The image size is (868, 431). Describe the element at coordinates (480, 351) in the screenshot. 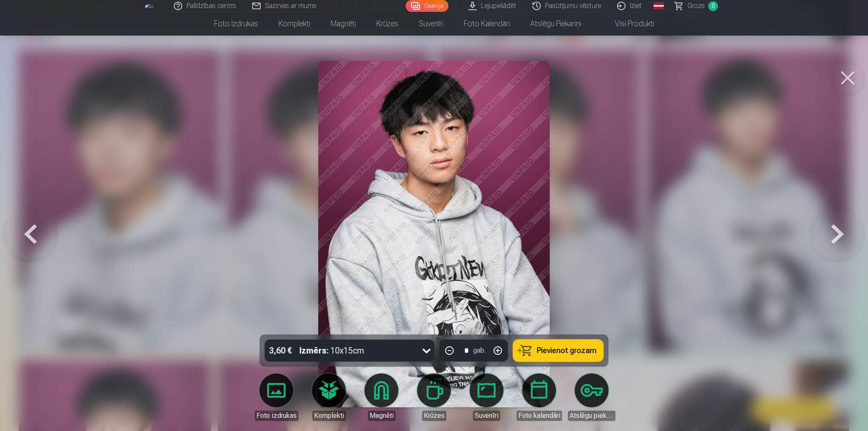

I see `div: gab.` at that location.